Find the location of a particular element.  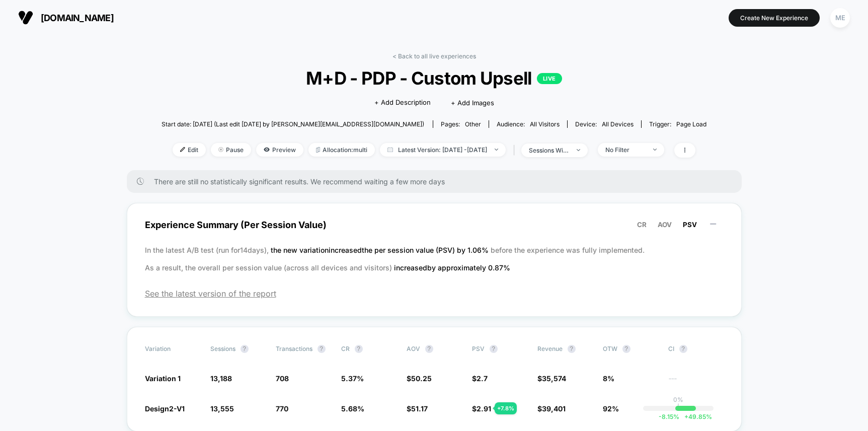

button: PSV is located at coordinates (690, 224).